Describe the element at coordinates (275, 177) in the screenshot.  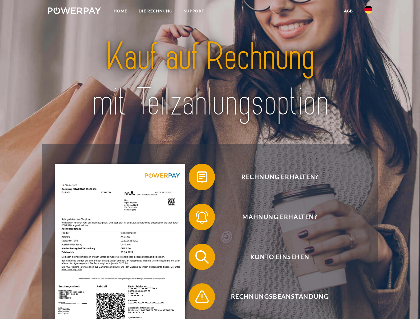
I see `button: Rechnung erhalten?` at that location.